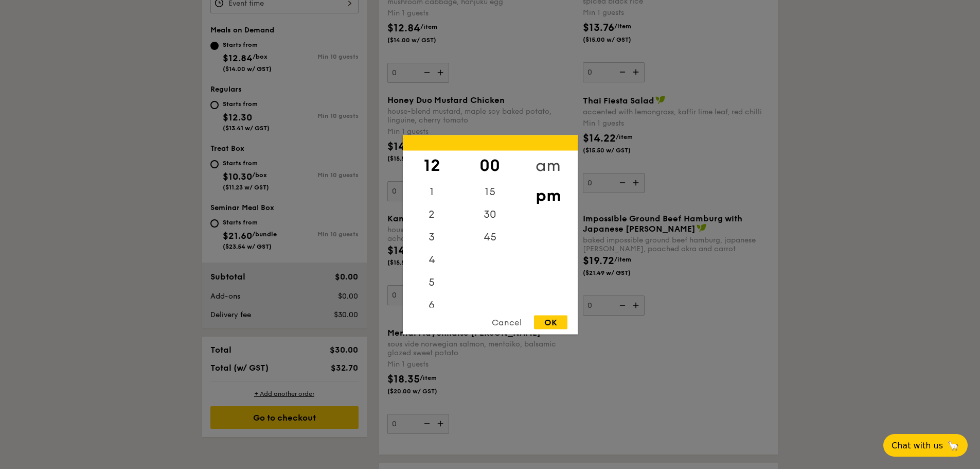  What do you see at coordinates (550, 322) in the screenshot?
I see `div: OK` at bounding box center [550, 322].